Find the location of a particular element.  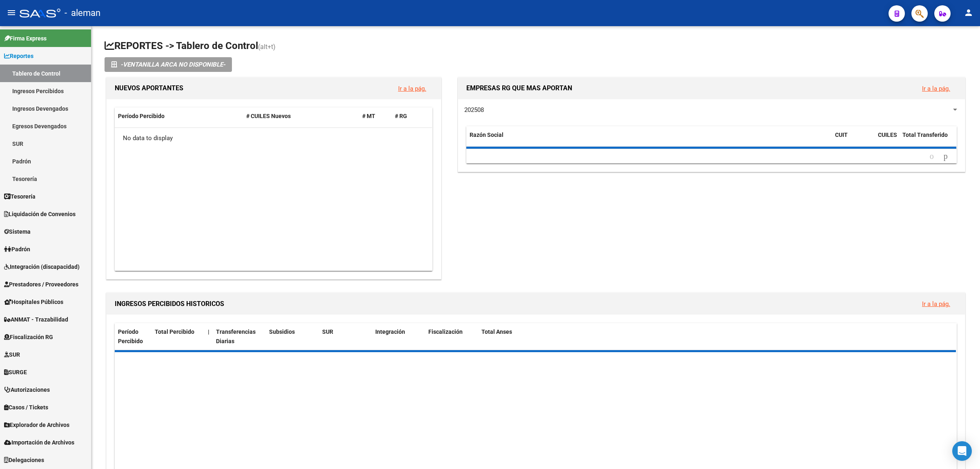

h1: REPORTES -> Tablero de Control is located at coordinates (536, 46).